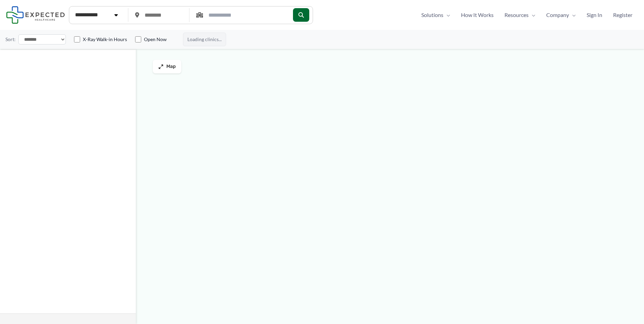  Describe the element at coordinates (161, 66) in the screenshot. I see `img: Maximize` at that location.